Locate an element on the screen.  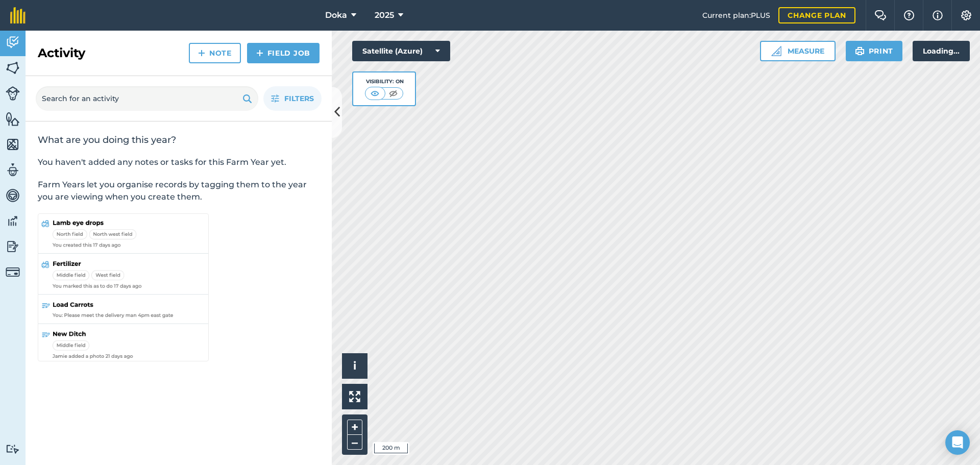
input: Search for an activity is located at coordinates (147, 98).